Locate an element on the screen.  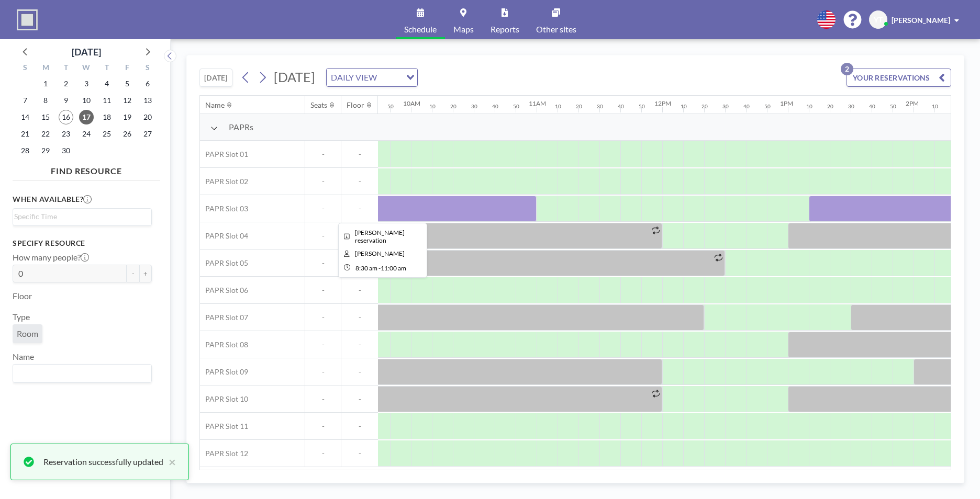
span: PAPR Slot 01 is located at coordinates (224, 154).